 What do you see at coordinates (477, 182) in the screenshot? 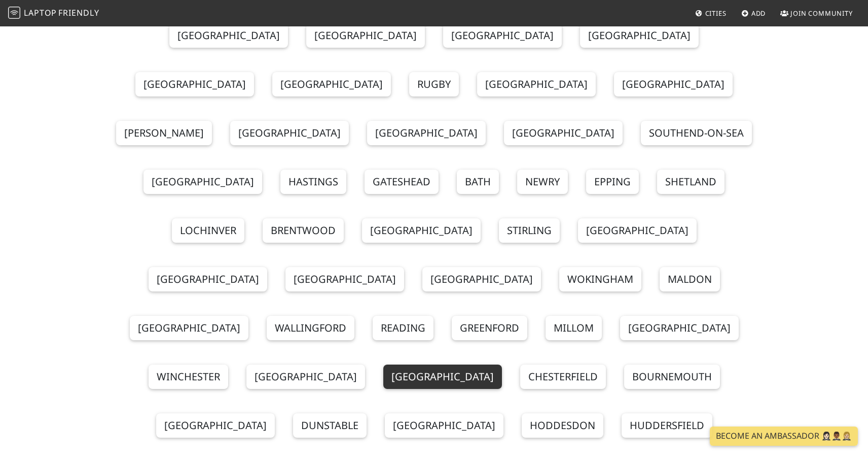
I see `a: Bath` at bounding box center [477, 182].